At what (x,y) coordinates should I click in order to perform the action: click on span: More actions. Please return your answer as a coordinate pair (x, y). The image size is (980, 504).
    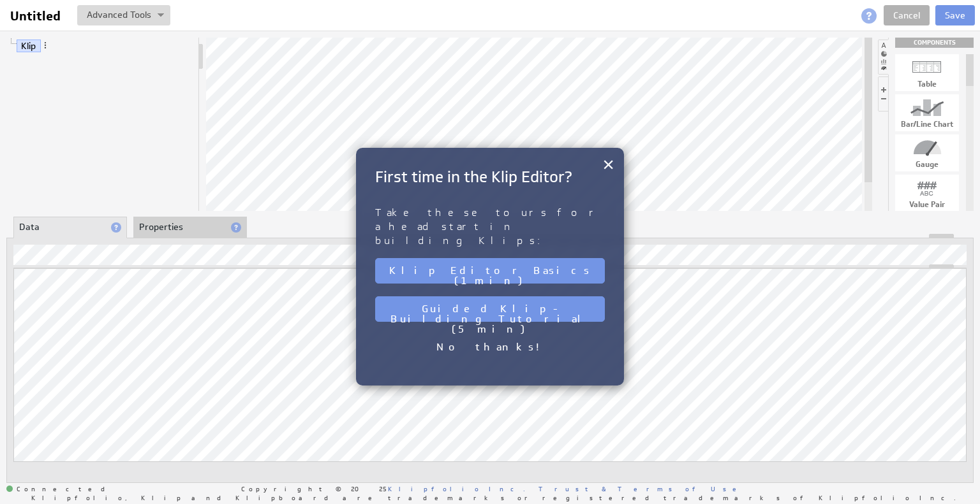
    Looking at the image, I should click on (45, 45).